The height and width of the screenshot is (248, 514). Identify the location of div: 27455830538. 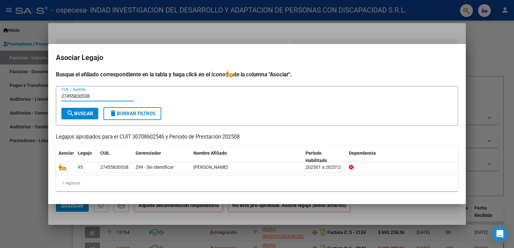
(114, 167).